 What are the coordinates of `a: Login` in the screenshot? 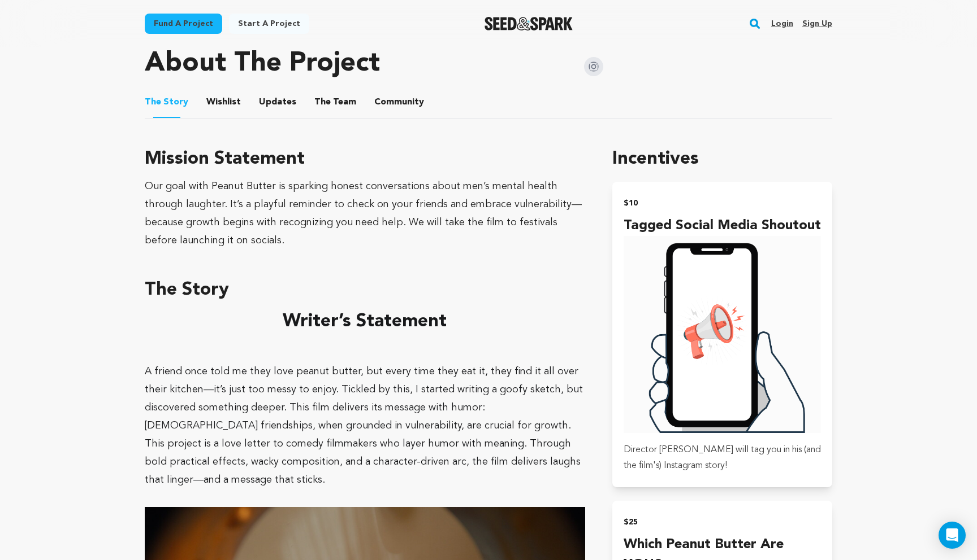 It's located at (781, 24).